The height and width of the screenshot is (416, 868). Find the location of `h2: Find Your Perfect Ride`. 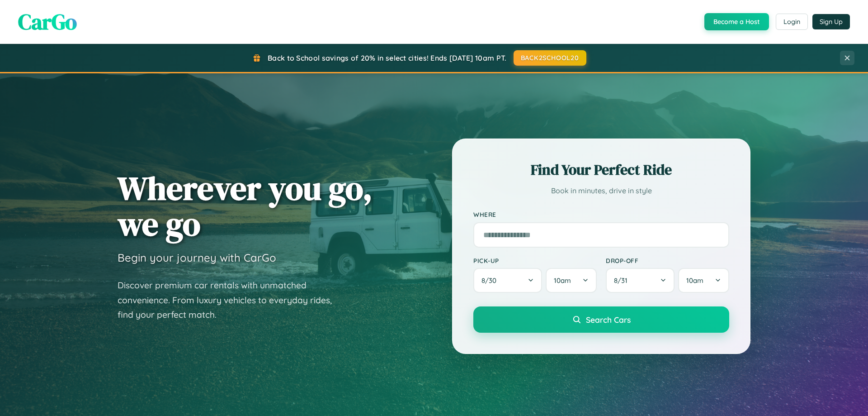

h2: Find Your Perfect Ride is located at coordinates (601, 170).